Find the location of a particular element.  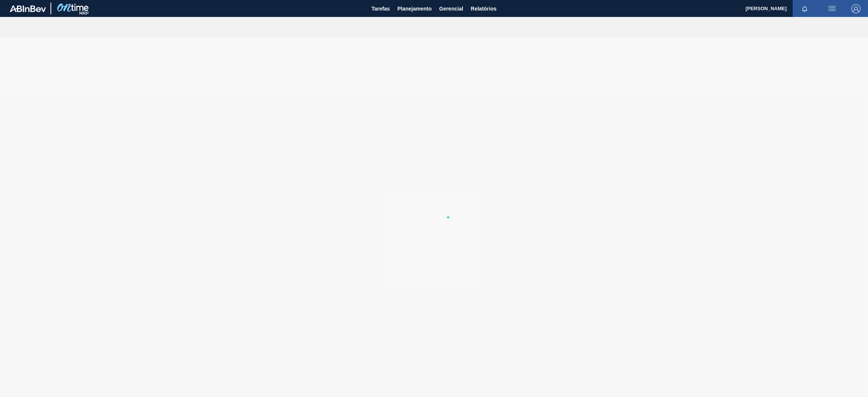

button: Notificações is located at coordinates (805, 9).